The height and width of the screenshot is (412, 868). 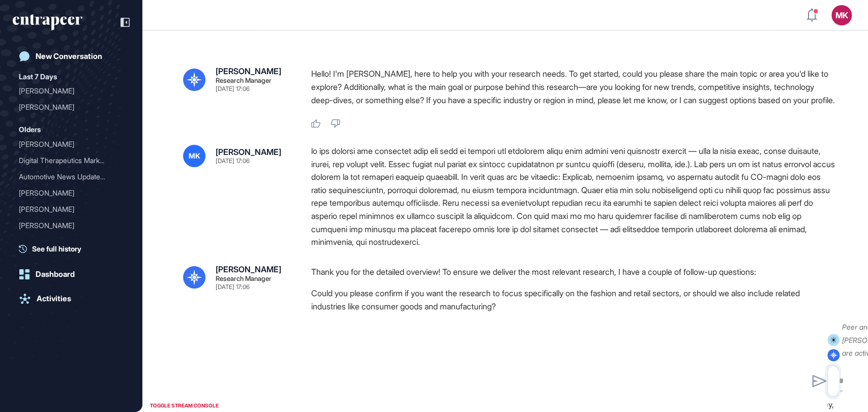 What do you see at coordinates (55, 274) in the screenshot?
I see `div: Dashboard` at bounding box center [55, 274].